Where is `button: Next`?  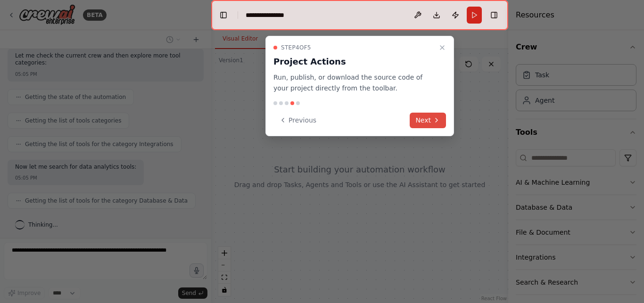 button: Next is located at coordinates (427, 120).